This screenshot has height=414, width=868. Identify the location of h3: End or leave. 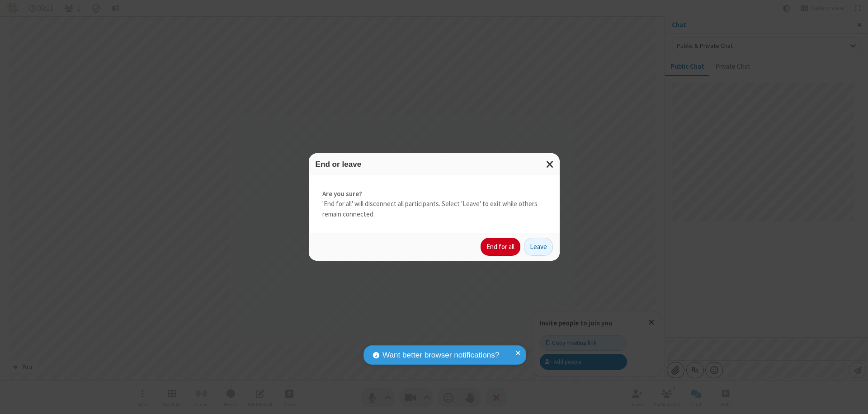
(434, 164).